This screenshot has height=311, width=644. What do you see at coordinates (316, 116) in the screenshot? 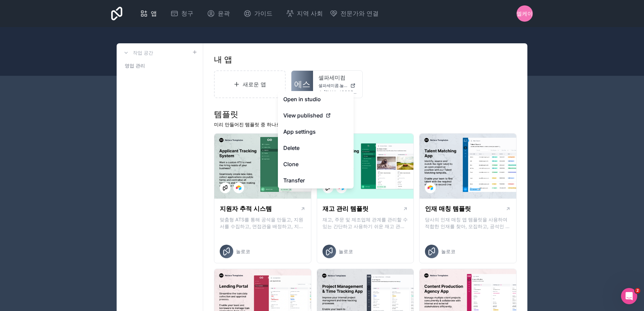
I see `a: View published` at bounding box center [316, 116].